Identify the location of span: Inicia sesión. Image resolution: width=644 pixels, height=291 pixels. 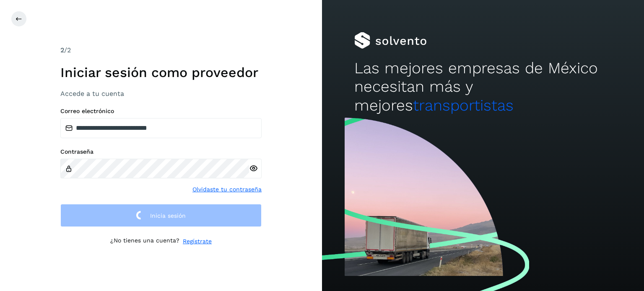
(168, 216).